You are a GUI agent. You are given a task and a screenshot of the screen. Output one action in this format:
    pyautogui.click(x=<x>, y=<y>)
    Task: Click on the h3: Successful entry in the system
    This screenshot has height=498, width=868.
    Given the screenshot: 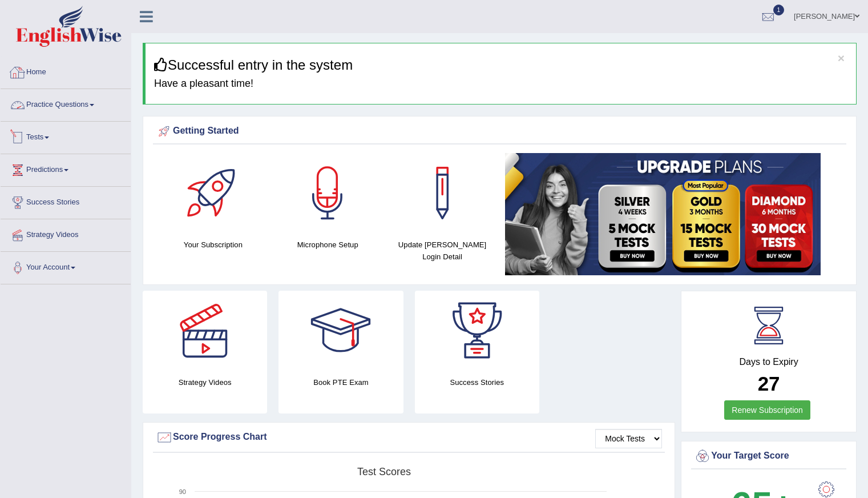 What is the action you would take?
    pyautogui.click(x=500, y=65)
    